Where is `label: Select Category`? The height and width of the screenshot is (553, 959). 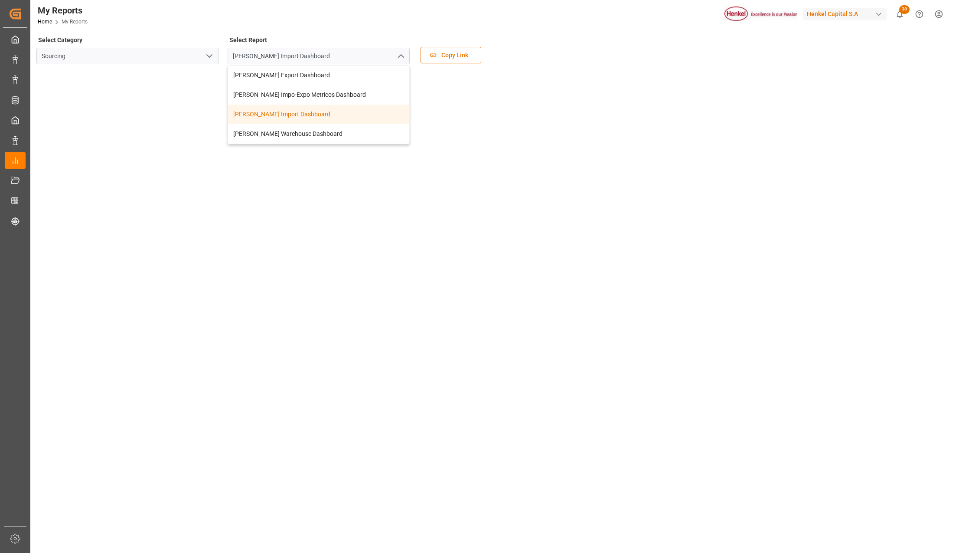 label: Select Category is located at coordinates (60, 40).